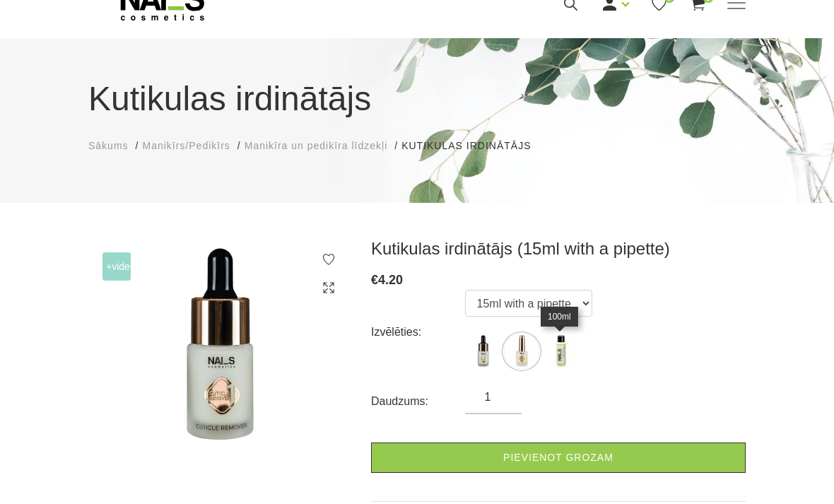  Describe the element at coordinates (417, 332) in the screenshot. I see `div: Izvēlēties:` at that location.